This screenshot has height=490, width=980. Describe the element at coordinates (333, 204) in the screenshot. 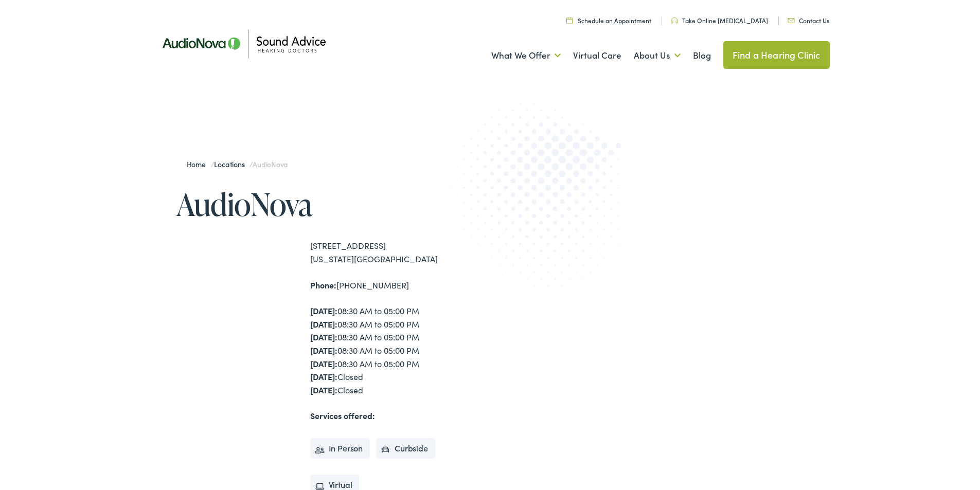

I see `h1: AudioNova` at that location.